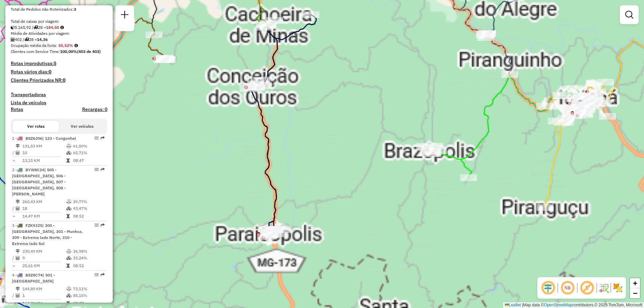 The height and width of the screenshot is (308, 644). What do you see at coordinates (513, 305) in the screenshot?
I see `a: Leaflet` at bounding box center [513, 305].